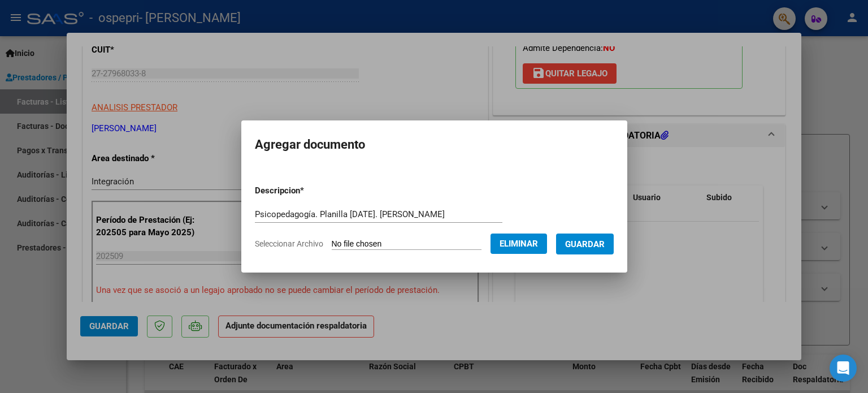 This screenshot has width=868, height=393. I want to click on div: Open Intercom Messenger, so click(843, 368).